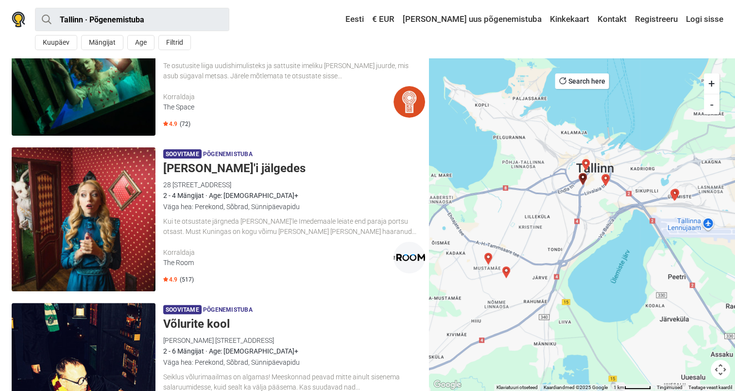 The height and width of the screenshot is (391, 735). Describe the element at coordinates (351, 19) in the screenshot. I see `a: Eesti` at that location.